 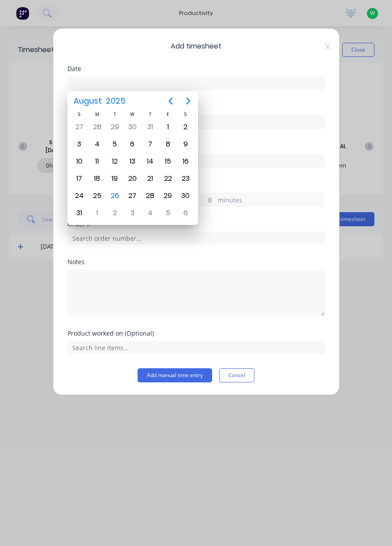 What do you see at coordinates (185, 161) in the screenshot?
I see `div: Saturday, August 16, 2025` at bounding box center [185, 161].